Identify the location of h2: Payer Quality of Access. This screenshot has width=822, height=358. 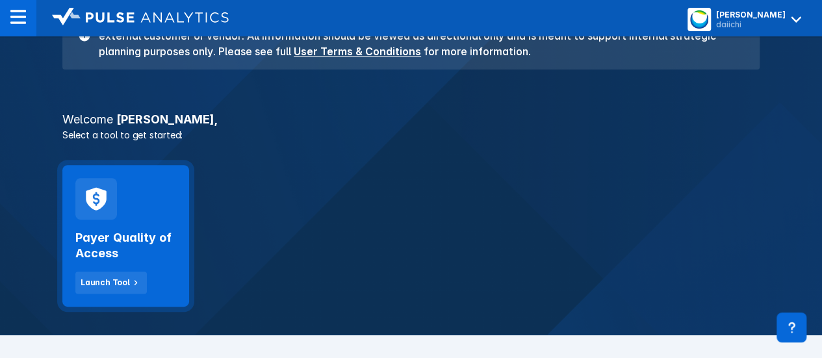
(125, 245).